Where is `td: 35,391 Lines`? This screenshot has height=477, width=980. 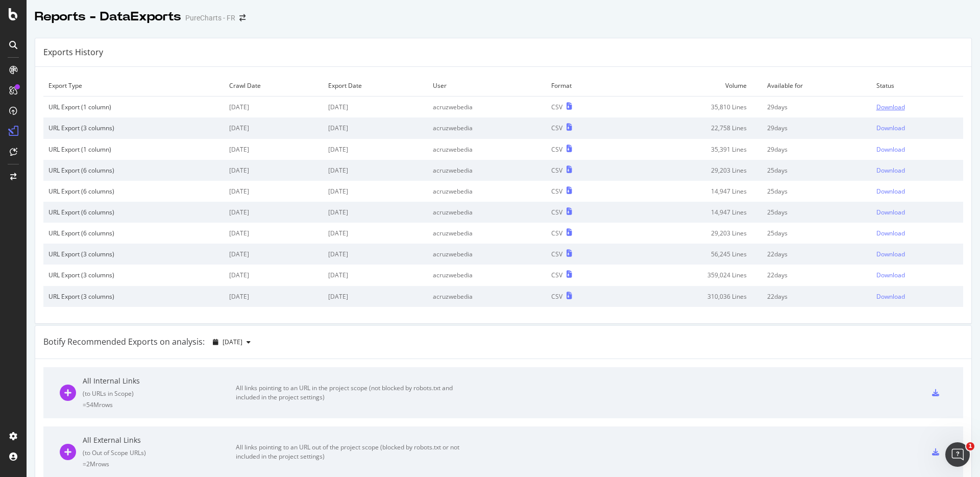
td: 35,391 Lines is located at coordinates (691, 149).